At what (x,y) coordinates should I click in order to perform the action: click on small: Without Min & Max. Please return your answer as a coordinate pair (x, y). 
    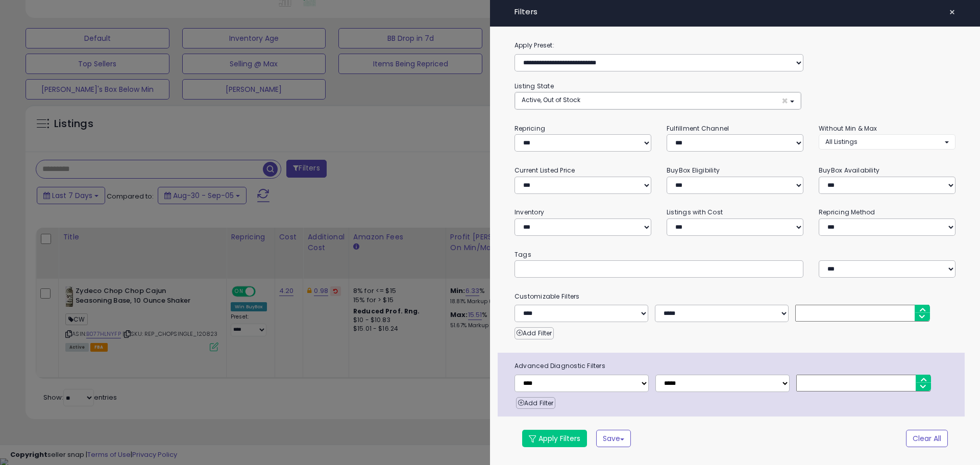
    Looking at the image, I should click on (848, 128).